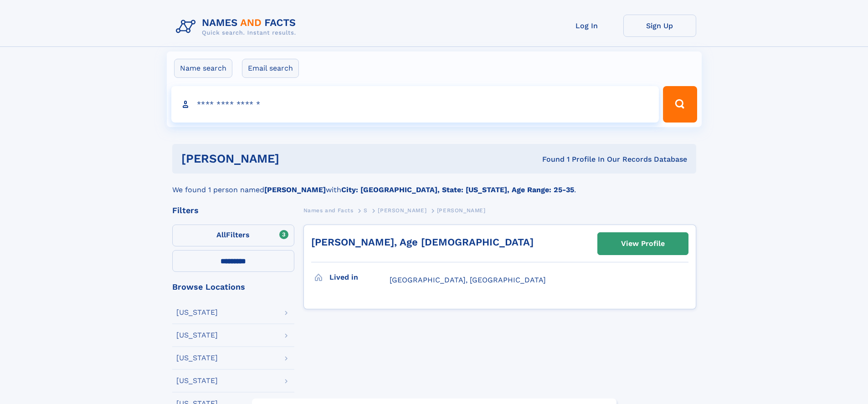  What do you see at coordinates (221, 235) in the screenshot?
I see `span: All` at bounding box center [221, 235].